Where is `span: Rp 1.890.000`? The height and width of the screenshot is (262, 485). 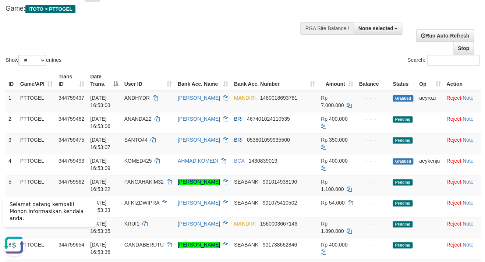
span: Rp 1.890.000 is located at coordinates (332, 227).